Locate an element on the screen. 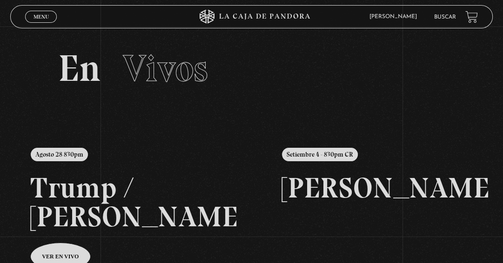 The height and width of the screenshot is (263, 503). a: Buscar is located at coordinates (445, 17).